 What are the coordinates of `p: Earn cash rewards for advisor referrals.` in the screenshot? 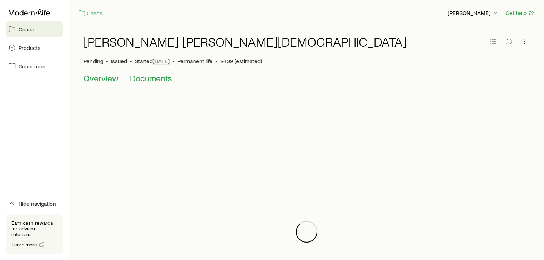 It's located at (34, 229).